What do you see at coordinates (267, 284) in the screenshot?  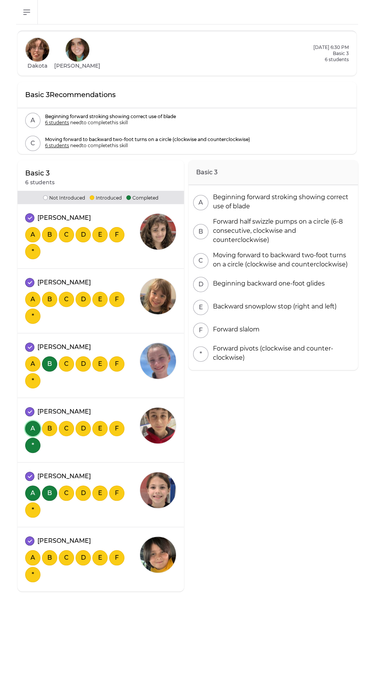 I see `div: Beginning backward one-foot glides` at bounding box center [267, 284].